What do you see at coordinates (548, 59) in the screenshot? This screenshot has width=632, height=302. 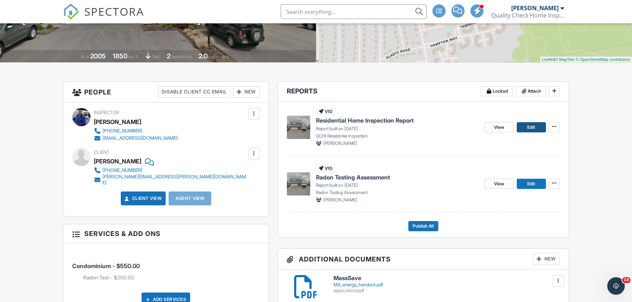 I see `a: Leaflet` at bounding box center [548, 59].